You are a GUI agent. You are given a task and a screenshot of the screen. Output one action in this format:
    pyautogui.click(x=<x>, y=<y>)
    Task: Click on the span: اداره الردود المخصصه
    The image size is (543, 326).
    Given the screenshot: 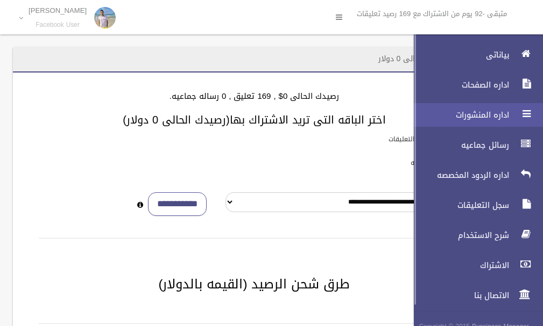 What is the action you would take?
    pyautogui.click(x=458, y=175)
    